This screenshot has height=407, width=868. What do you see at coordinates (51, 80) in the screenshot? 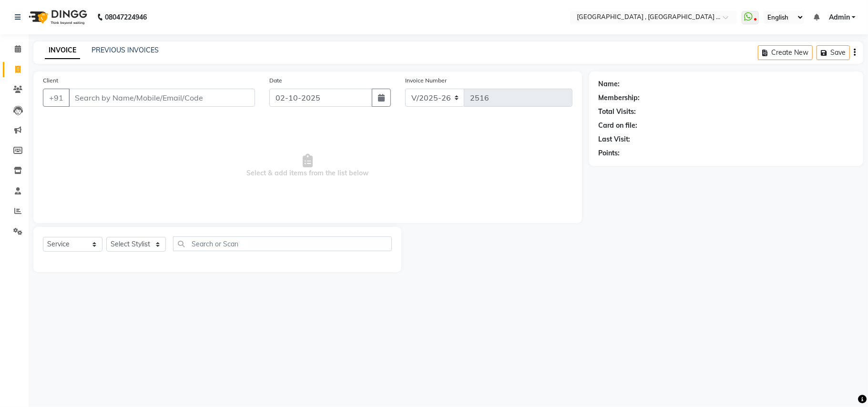
I see `label: Client` at bounding box center [51, 80].